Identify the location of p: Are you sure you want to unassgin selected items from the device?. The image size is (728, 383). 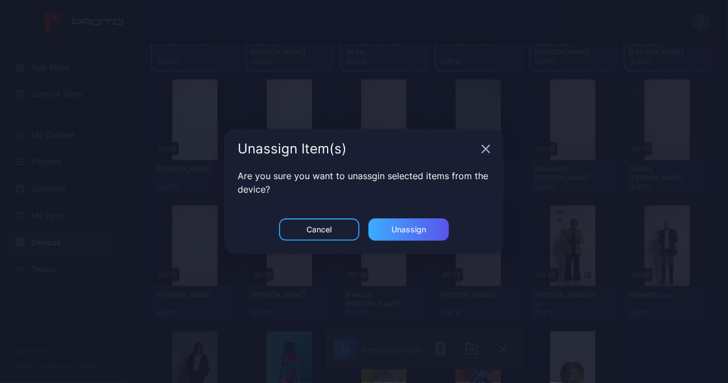
(364, 182).